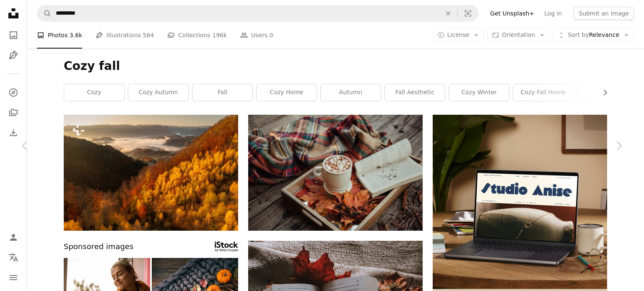 This screenshot has width=644, height=291. I want to click on a: Collections, so click(13, 113).